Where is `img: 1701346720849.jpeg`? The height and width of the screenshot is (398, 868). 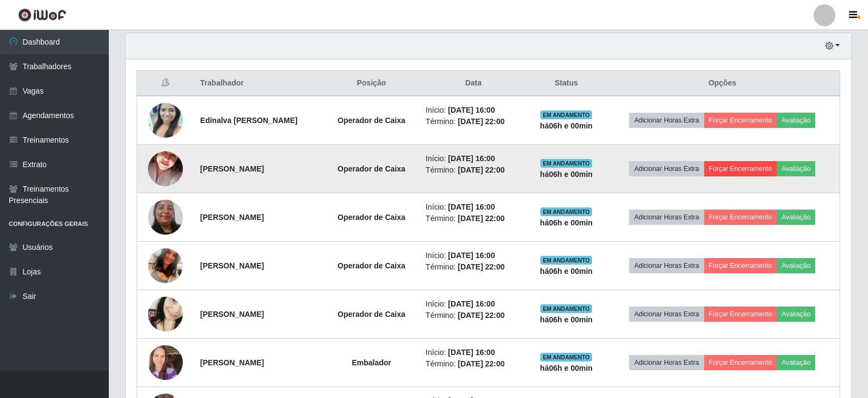 img: 1701346720849.jpeg is located at coordinates (166, 216).